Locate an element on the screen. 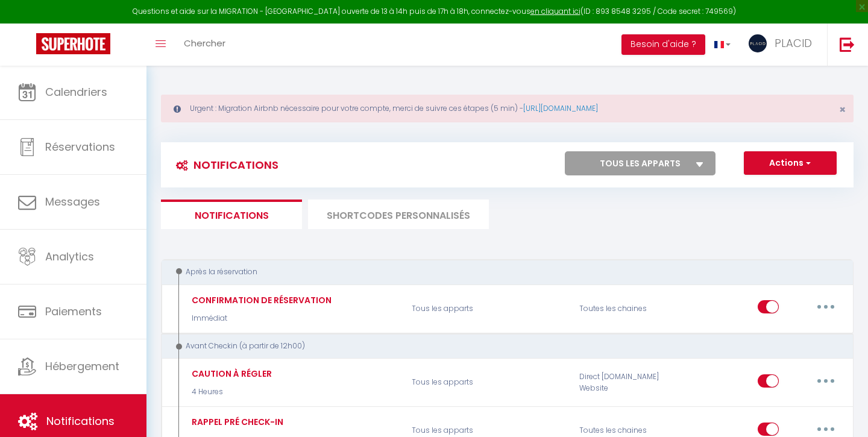  li: Notifications is located at coordinates (231, 214).